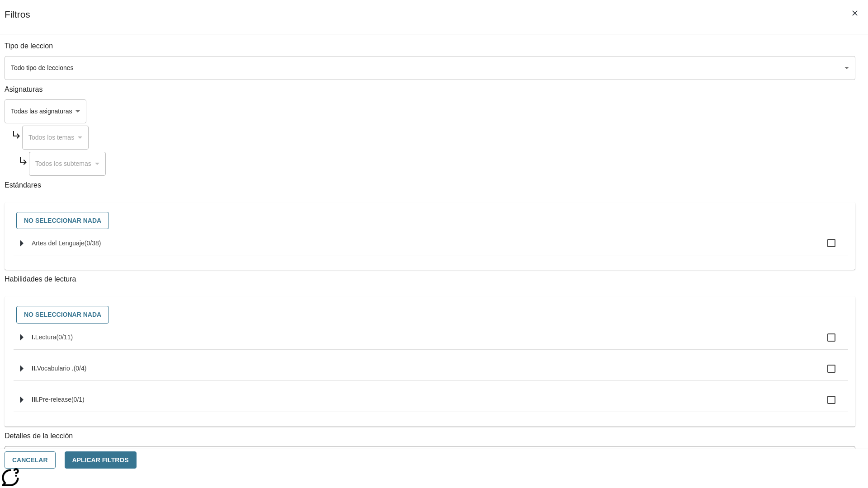 This screenshot has width=868, height=488. What do you see at coordinates (80, 369) in the screenshot?
I see `span: 0 estándares seleccionados/4 estándares en grupo` at bounding box center [80, 369].